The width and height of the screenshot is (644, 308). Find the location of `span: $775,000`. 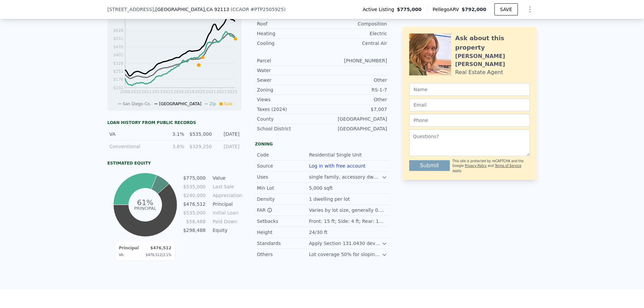

span: $775,000 is located at coordinates (409, 10).